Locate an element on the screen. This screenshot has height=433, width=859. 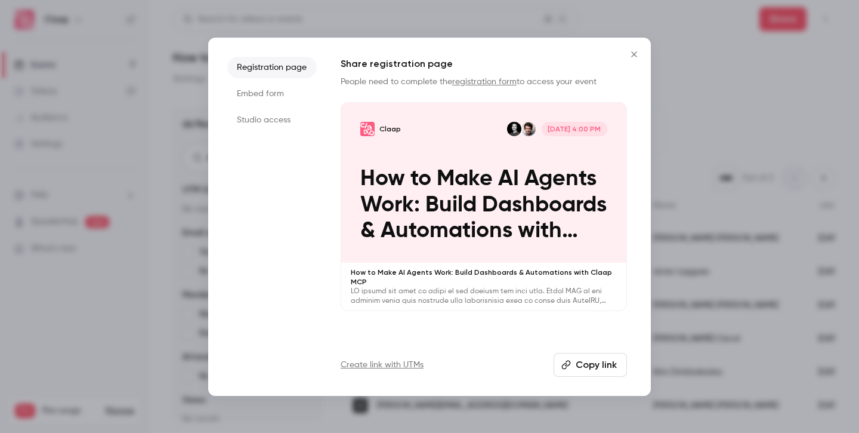
p: Claap is located at coordinates (390, 129).